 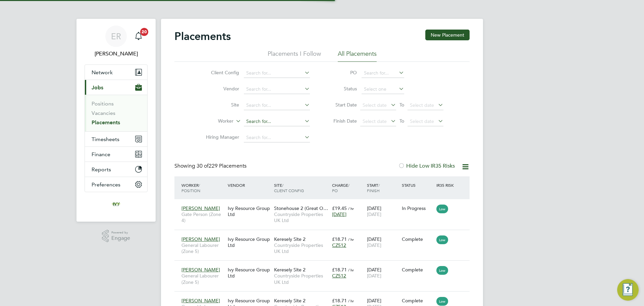 What do you see at coordinates (220, 137) in the screenshot?
I see `label: Hiring Manager` at bounding box center [220, 137].